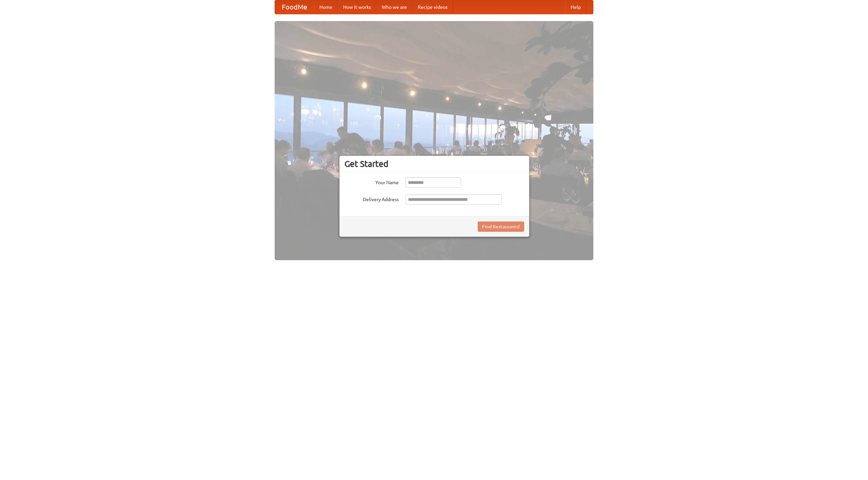 This screenshot has width=868, height=480. What do you see at coordinates (357, 7) in the screenshot?
I see `a: How it works` at bounding box center [357, 7].